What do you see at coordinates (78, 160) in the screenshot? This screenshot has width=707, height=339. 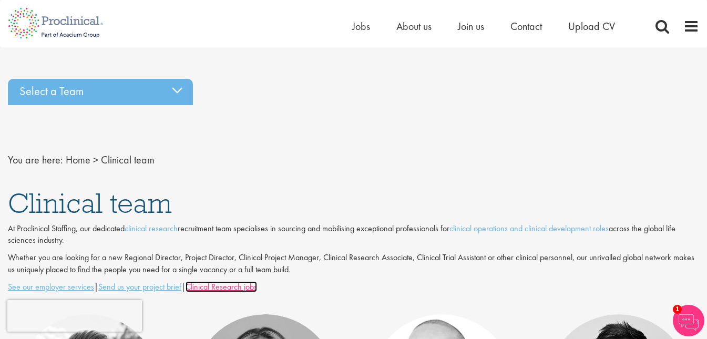 I see `a: breadcrumb link` at bounding box center [78, 160].